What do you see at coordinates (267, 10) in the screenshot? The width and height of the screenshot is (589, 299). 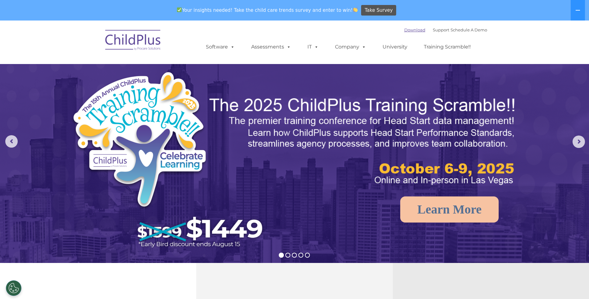 I see `span: Your insights needed! Take the child care trends survey and enter to win!` at bounding box center [267, 10].